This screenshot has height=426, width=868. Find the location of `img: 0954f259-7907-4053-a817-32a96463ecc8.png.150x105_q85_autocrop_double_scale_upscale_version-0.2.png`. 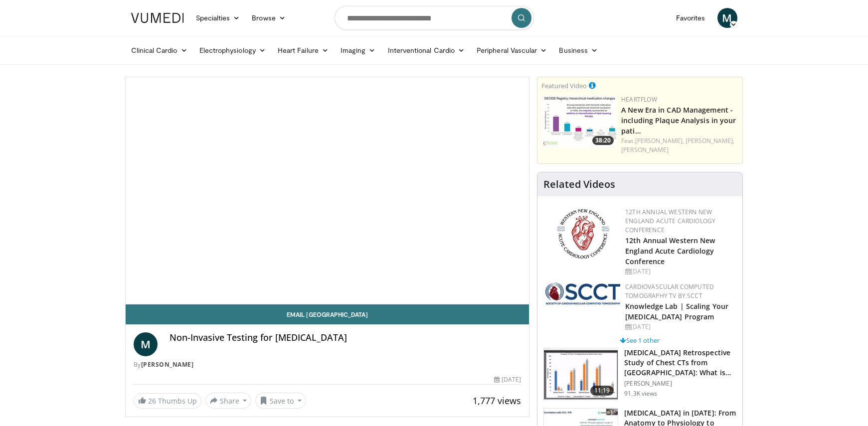

img: 0954f259-7907-4053-a817-32a96463ecc8.png.150x105_q85_autocrop_double_scale_upscale_version-0.2.png is located at coordinates (583, 234).